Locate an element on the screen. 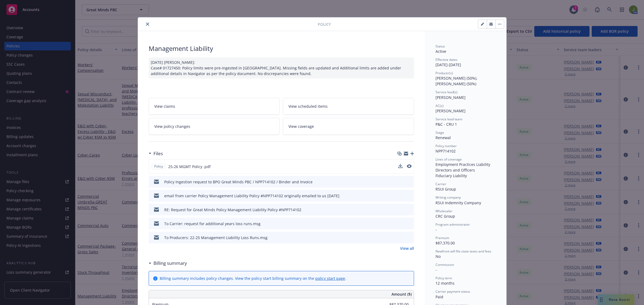 This screenshot has height=305, width=644. span: Premium is located at coordinates (442, 238).